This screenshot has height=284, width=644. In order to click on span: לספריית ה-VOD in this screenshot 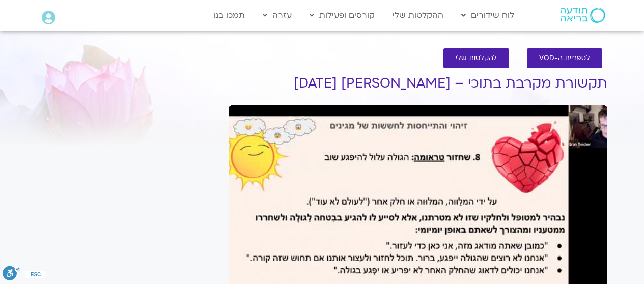, I will do `click(564, 58)`.